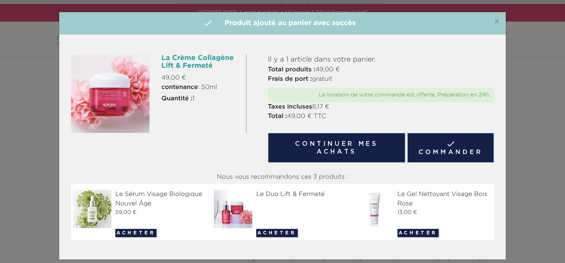  I want to click on strong: Quantité :, so click(177, 99).